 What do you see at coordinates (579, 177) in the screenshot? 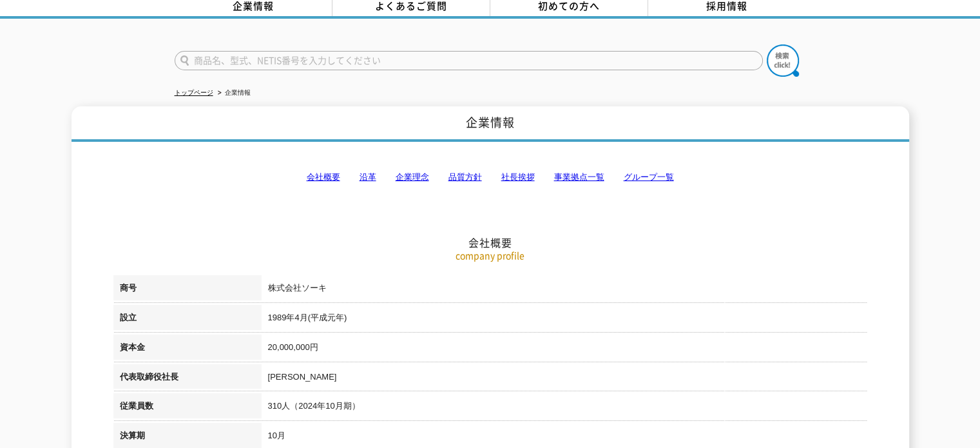
I see `a: 事業拠点一覧` at bounding box center [579, 177].